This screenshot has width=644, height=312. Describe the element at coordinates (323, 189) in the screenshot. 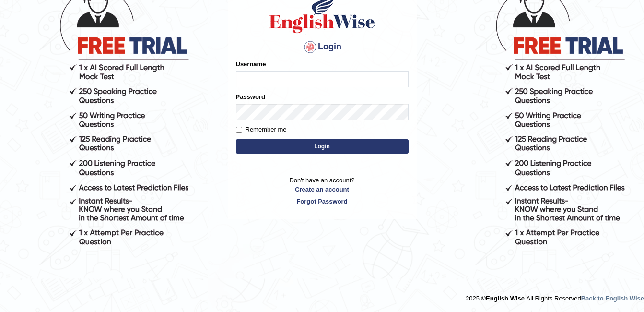

I see `a: Create an account` at that location.